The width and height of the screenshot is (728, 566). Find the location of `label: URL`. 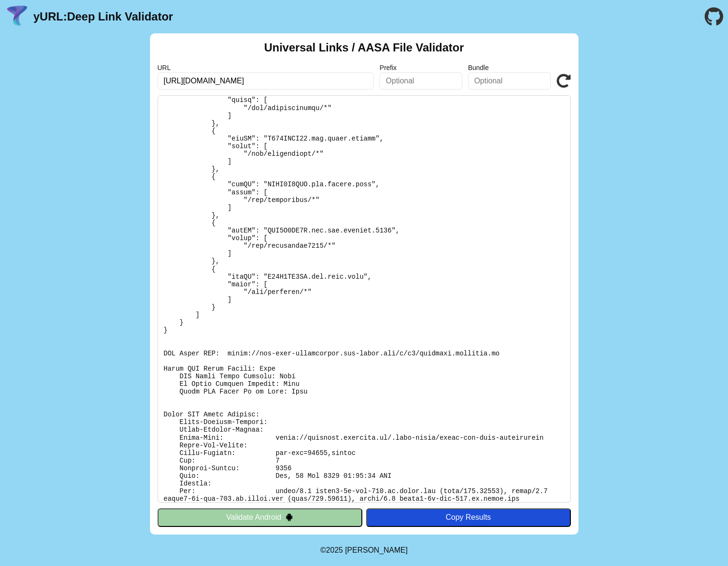

label: URL is located at coordinates (266, 68).